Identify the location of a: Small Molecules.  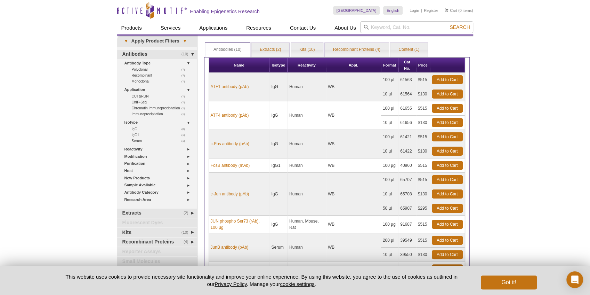
(157, 261).